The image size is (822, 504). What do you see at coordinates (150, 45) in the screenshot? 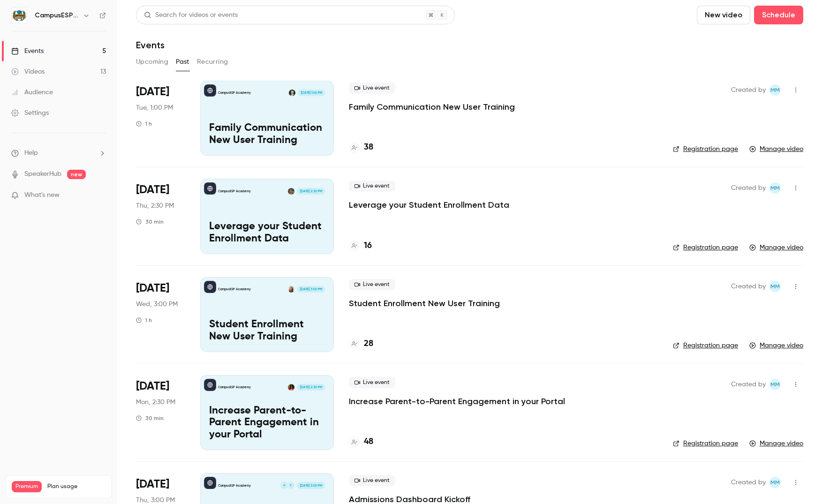
I see `h1: Events` at bounding box center [150, 45].